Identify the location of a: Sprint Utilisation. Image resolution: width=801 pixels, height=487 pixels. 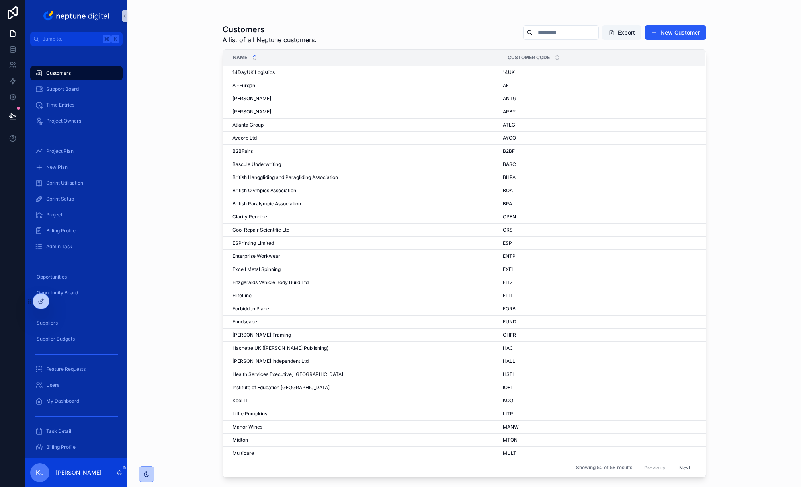
(76, 183).